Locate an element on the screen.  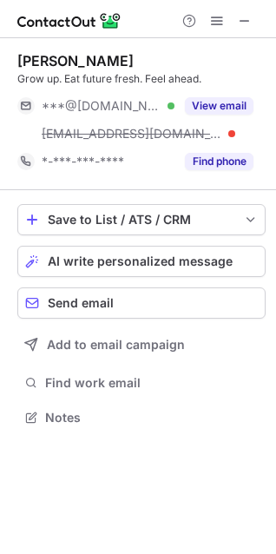
button: Notes is located at coordinates (142, 418).